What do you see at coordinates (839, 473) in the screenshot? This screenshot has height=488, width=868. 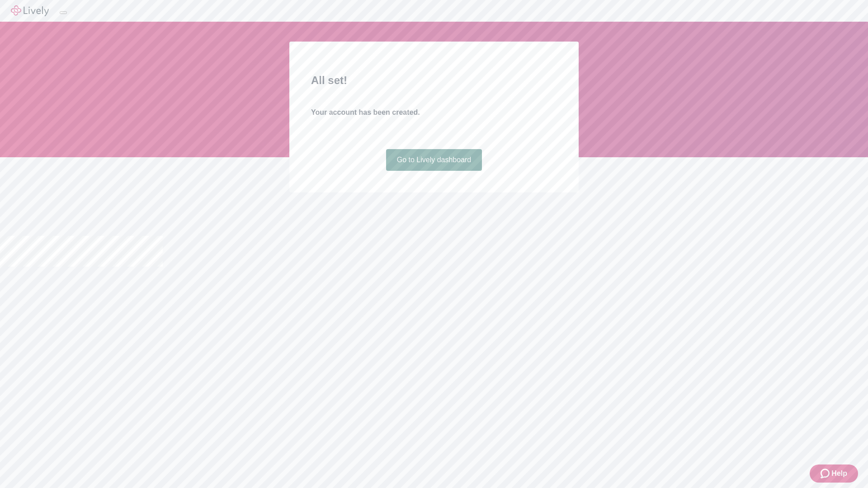 I see `span: Help` at bounding box center [839, 473].